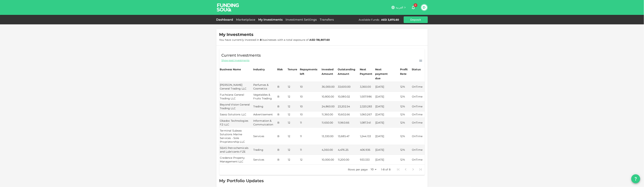 This screenshot has width=644, height=187. Describe the element at coordinates (241, 180) in the screenshot. I see `span: My Portfolio Updates` at that location.